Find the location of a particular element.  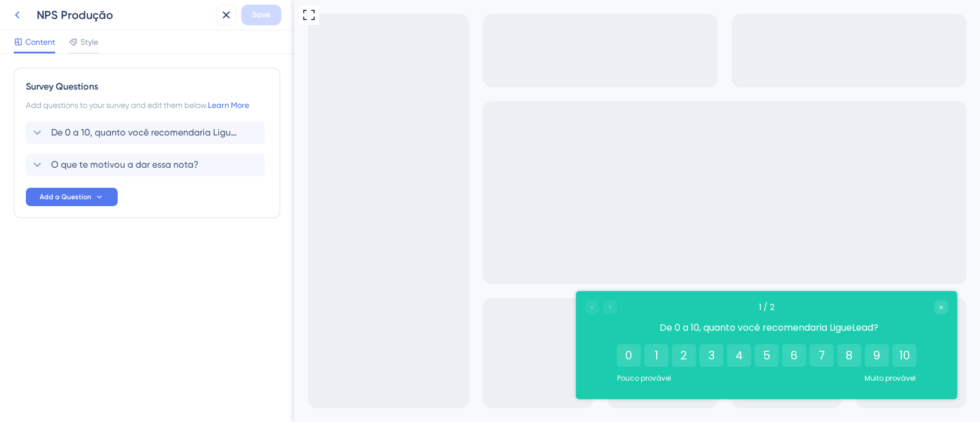

button: Rate 3 is located at coordinates (135, 64).